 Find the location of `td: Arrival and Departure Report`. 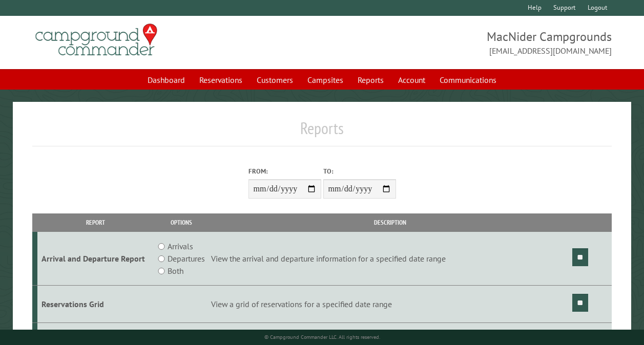

td: Arrival and Departure Report is located at coordinates (96, 259).